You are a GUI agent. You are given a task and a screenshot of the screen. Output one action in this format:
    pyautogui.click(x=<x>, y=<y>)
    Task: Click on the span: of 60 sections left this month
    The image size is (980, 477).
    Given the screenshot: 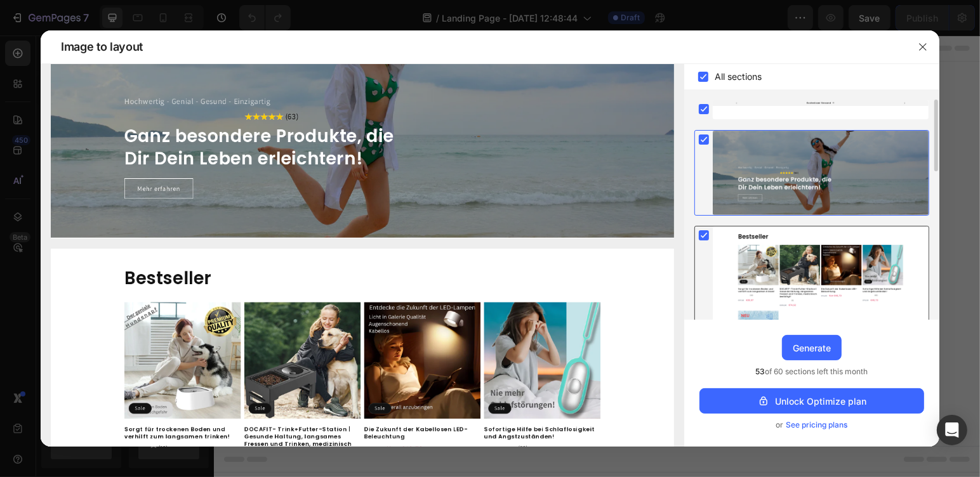 What is the action you would take?
    pyautogui.click(x=811, y=372)
    